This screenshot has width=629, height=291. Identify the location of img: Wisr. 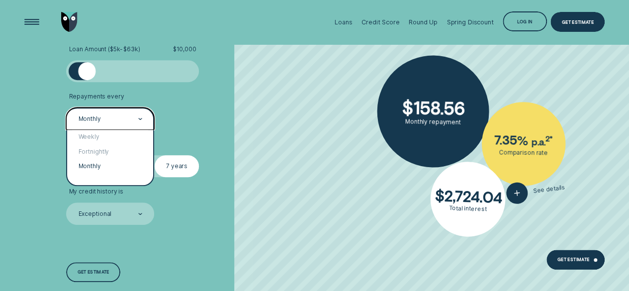
(69, 22).